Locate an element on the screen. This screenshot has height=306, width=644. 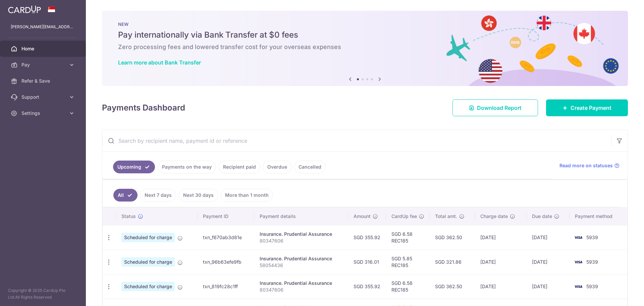
a: All is located at coordinates (125, 195).